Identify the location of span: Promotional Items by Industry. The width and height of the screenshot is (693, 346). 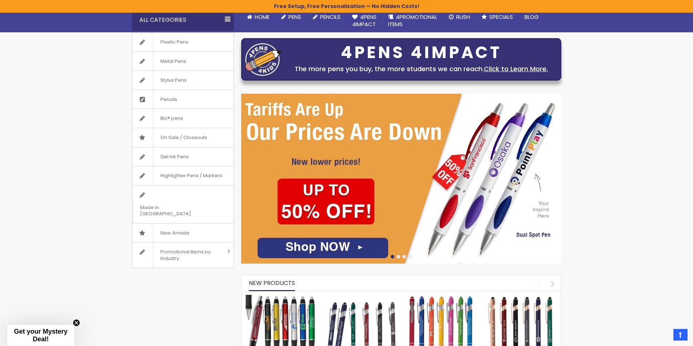
(189, 255).